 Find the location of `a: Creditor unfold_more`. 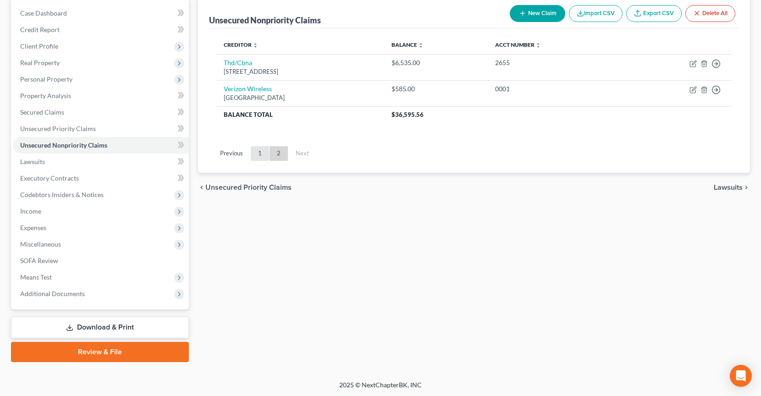

a: Creditor unfold_more is located at coordinates (241, 44).